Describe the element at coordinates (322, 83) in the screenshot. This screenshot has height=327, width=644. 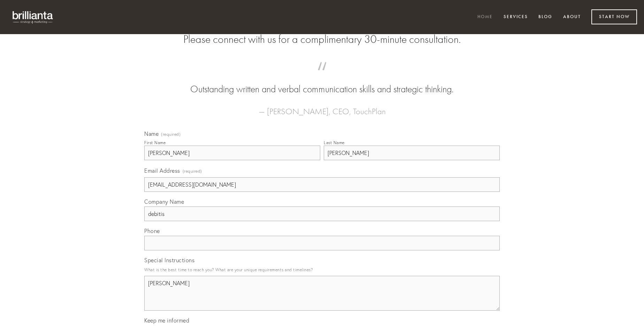
I see `blockquote: Outstanding written and verbal communication skills and strategic thinking.` at that location.